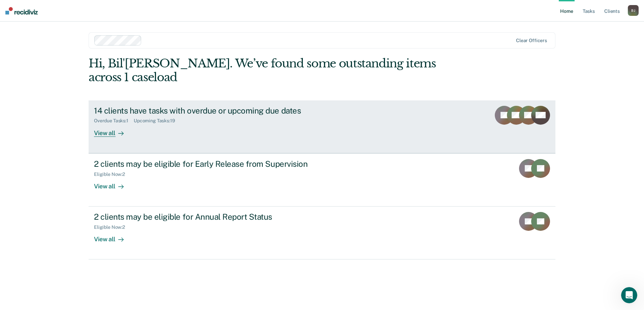 The width and height of the screenshot is (644, 310). I want to click on div: B J, so click(634, 10).